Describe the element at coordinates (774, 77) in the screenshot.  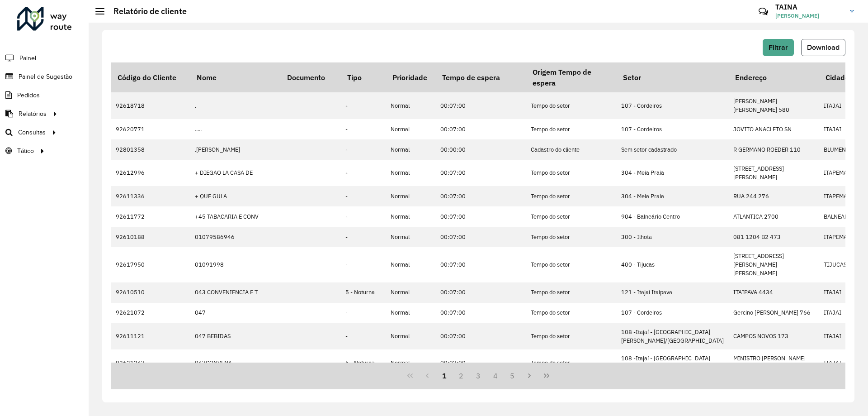
I see `th: Endereço` at that location.